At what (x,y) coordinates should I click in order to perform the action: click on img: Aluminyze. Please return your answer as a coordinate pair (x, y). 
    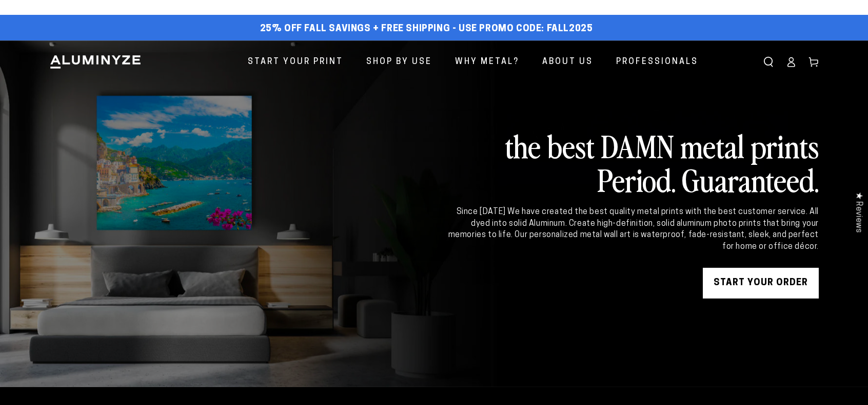
    Looking at the image, I should click on (95, 62).